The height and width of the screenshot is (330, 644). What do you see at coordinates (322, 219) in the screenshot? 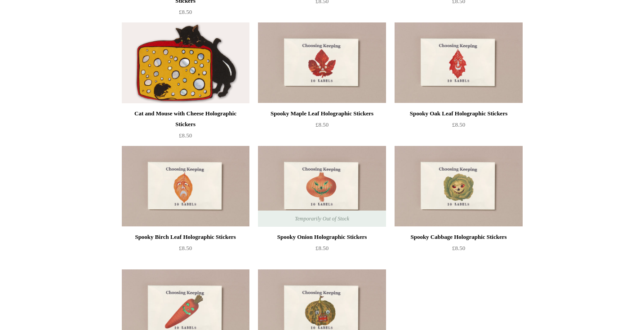
I see `span: Temporarily Out of Stock` at bounding box center [322, 219].